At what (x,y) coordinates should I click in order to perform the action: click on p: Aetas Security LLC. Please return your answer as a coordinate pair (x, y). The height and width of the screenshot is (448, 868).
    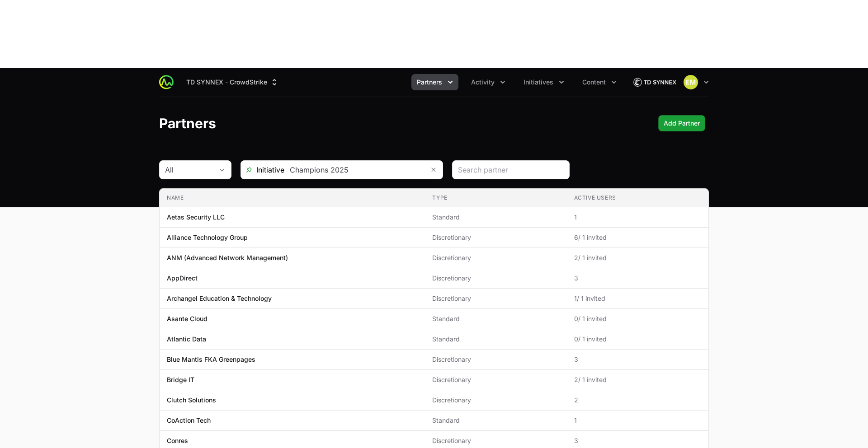
    Looking at the image, I should click on (196, 217).